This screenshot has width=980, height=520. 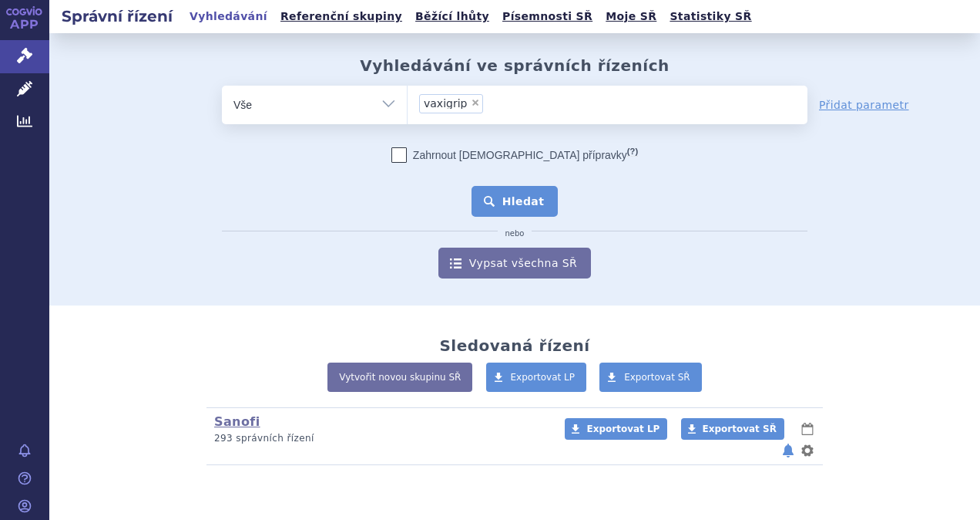 I want to click on a: Sanofi, so click(x=238, y=421).